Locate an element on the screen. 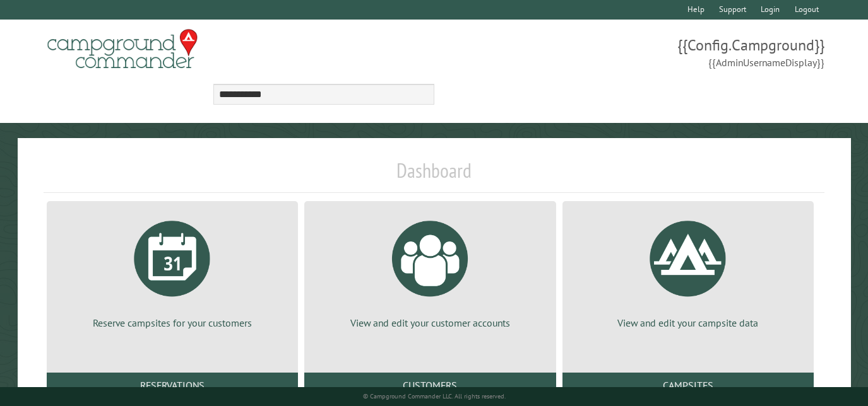  a: Customers is located at coordinates (430, 385).